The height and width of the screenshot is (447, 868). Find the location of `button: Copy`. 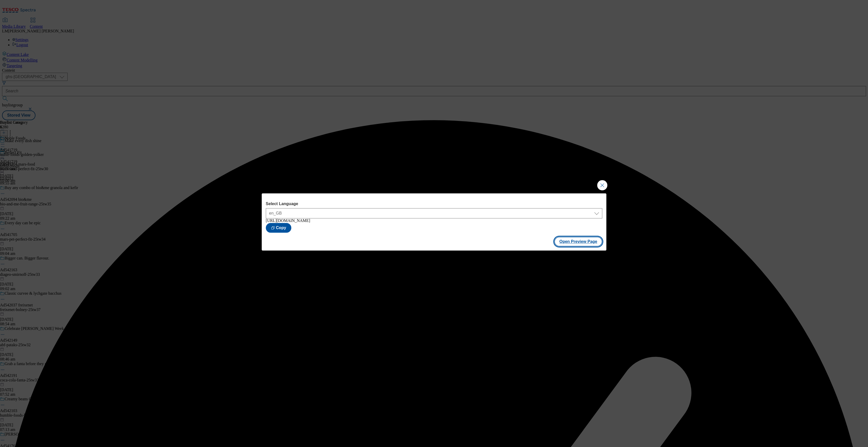

button: Copy is located at coordinates (279, 228).